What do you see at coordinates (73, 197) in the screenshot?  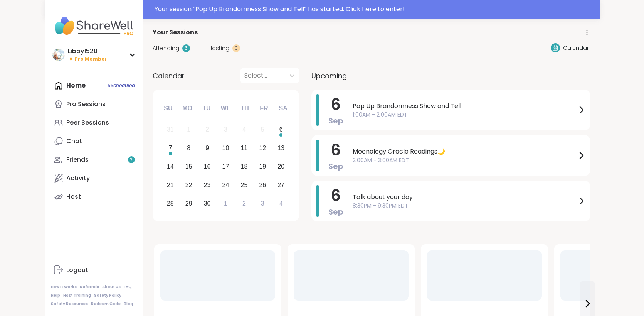 I see `div: Host` at bounding box center [73, 197].